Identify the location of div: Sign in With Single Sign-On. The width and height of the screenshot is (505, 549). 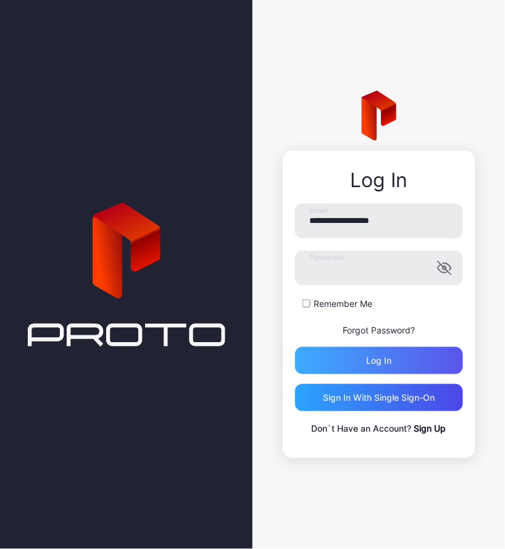
(379, 398).